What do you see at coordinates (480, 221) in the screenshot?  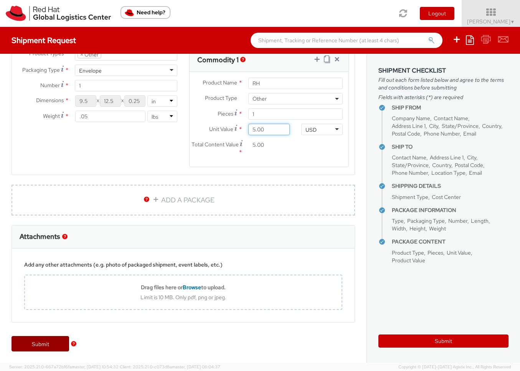 I see `span: Length` at bounding box center [480, 221].